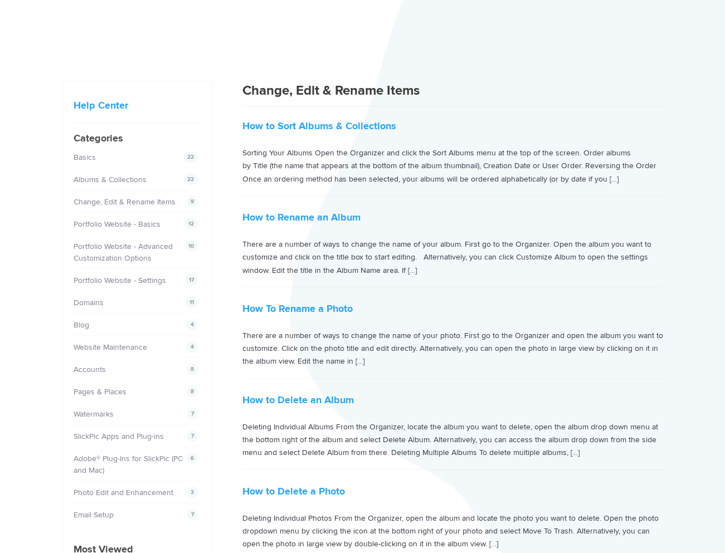 Image resolution: width=725 pixels, height=553 pixels. What do you see at coordinates (319, 126) in the screenshot?
I see `a: How to Sort Albums & Collections` at bounding box center [319, 126].